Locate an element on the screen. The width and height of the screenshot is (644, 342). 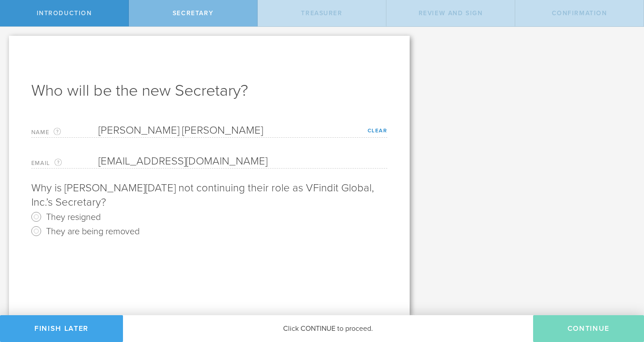
a: Clear is located at coordinates (377, 130).